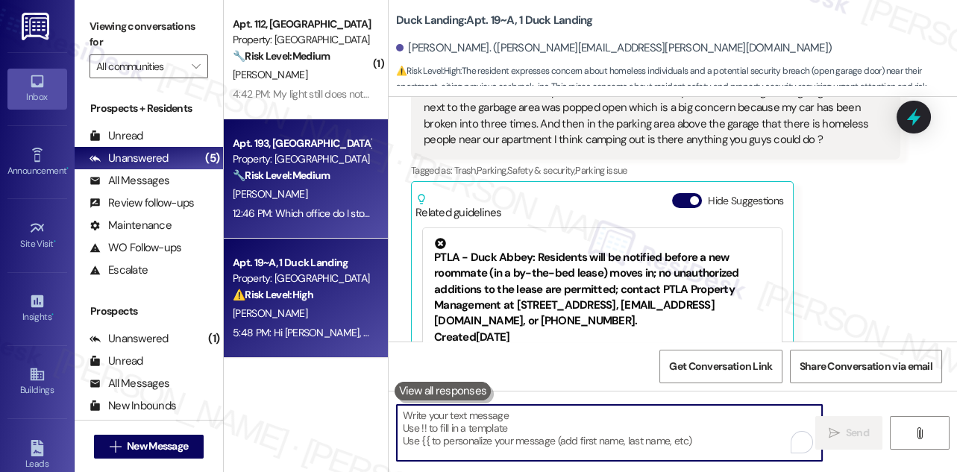 This screenshot has height=472, width=957. I want to click on textarea: To enrich screen reader interactions, please activate Accessibility in Grammarly extension settings, so click(610, 433).